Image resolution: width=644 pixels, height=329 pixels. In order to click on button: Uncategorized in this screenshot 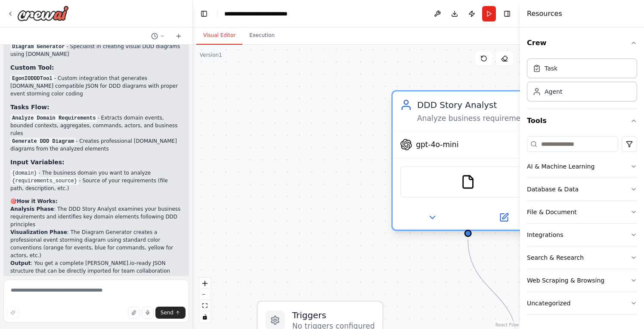, I will do `click(582, 303)`.